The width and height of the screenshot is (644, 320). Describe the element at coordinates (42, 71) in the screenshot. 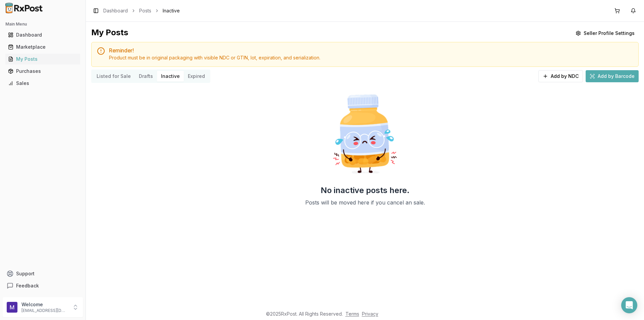

I see `a: Purchases` at that location.